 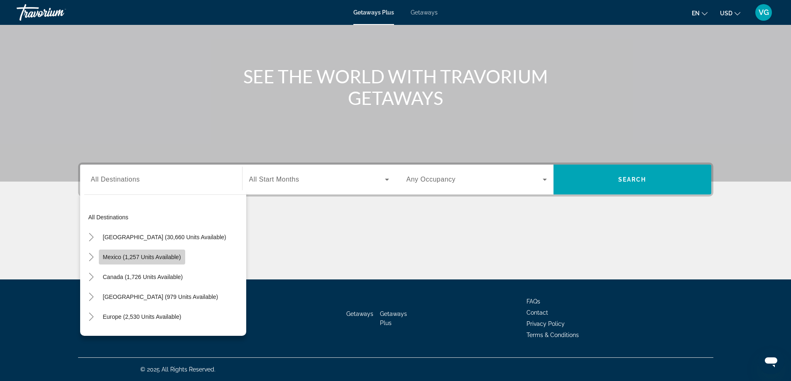 What do you see at coordinates (142, 317) in the screenshot?
I see `button: Europe (2,530 units available)` at bounding box center [142, 317].